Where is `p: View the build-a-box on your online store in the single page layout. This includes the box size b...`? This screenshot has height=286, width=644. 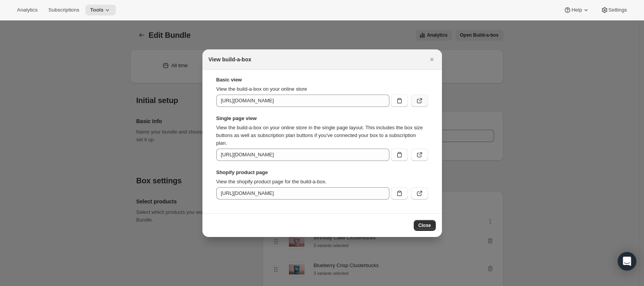 p: View the build-a-box on your online store in the single page layout. This includes the box size b... is located at coordinates (322, 135).